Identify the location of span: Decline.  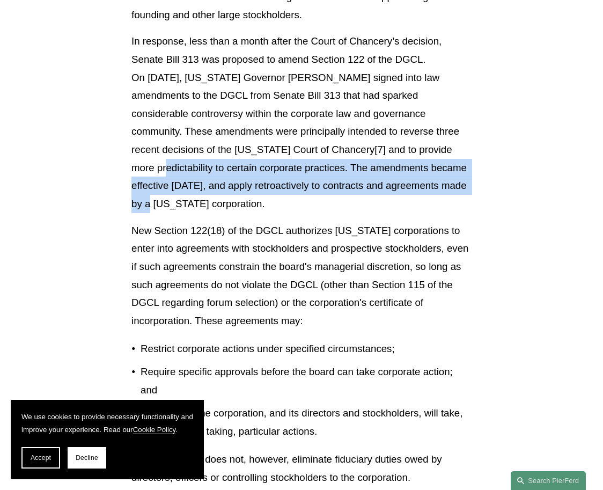
(87, 458).